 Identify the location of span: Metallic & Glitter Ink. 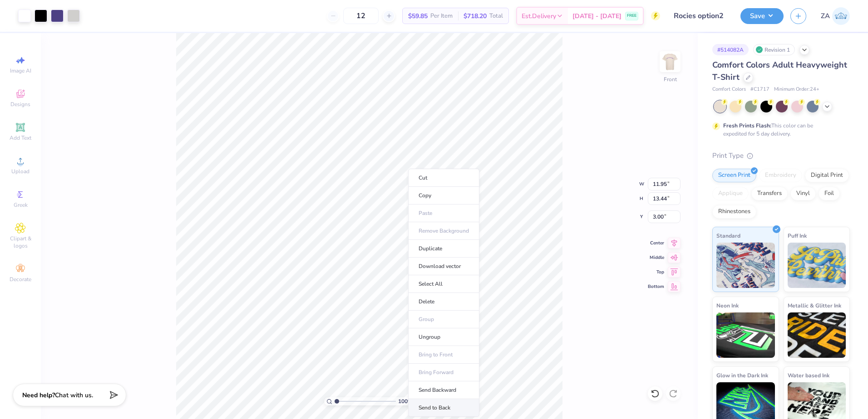
(814, 305).